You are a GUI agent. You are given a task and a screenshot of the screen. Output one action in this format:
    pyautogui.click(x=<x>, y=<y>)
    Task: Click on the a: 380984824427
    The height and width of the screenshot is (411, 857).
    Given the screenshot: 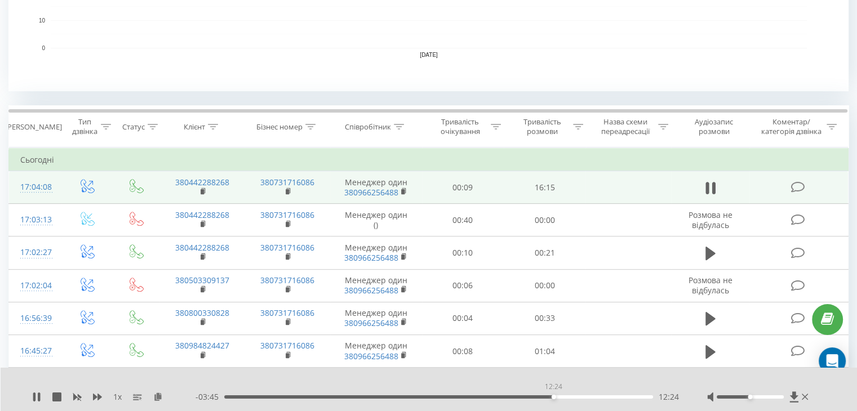 What is the action you would take?
    pyautogui.click(x=202, y=346)
    